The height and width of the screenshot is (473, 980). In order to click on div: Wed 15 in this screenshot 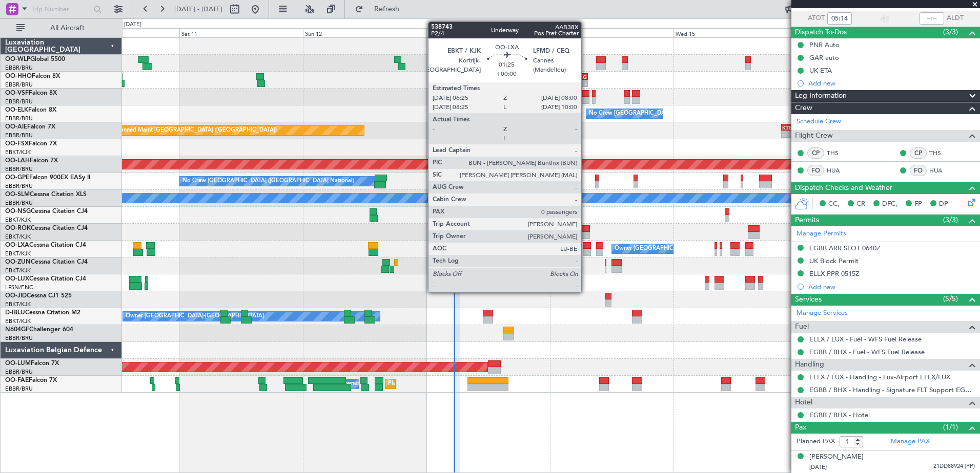, I will do `click(735, 33)`.